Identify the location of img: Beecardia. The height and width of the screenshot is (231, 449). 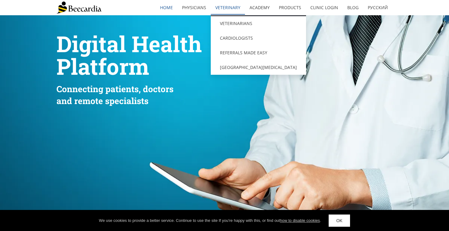
(79, 8).